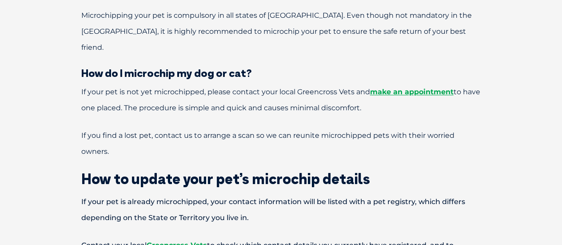 This screenshot has height=245, width=562. Describe the element at coordinates (281, 100) in the screenshot. I see `span: If your pet is not yet microchipped, please contact your local Greencross Vets and to have one pl...` at that location.